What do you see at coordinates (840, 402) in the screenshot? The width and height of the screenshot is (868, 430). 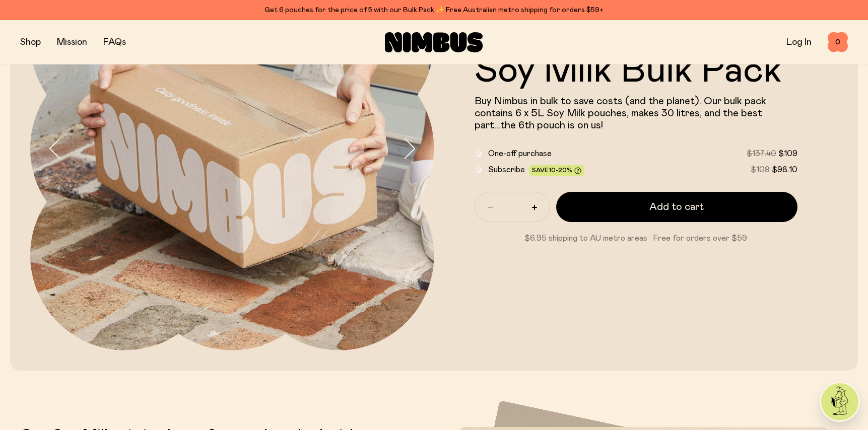 I see `img: agent` at bounding box center [840, 402].